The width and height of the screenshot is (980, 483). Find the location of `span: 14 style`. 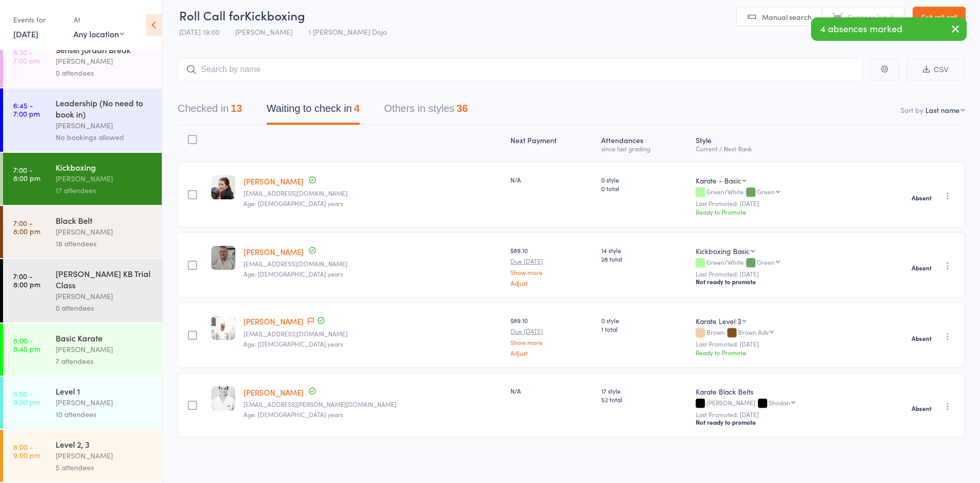

span: 14 style is located at coordinates (644, 250).